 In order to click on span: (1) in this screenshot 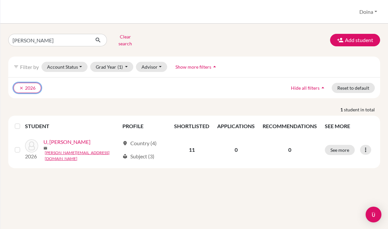, I will do `click(120, 67)`.